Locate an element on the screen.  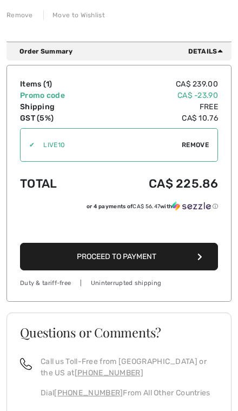
div: Duty & tariff-free | Uninterrupted shipping is located at coordinates (119, 284).